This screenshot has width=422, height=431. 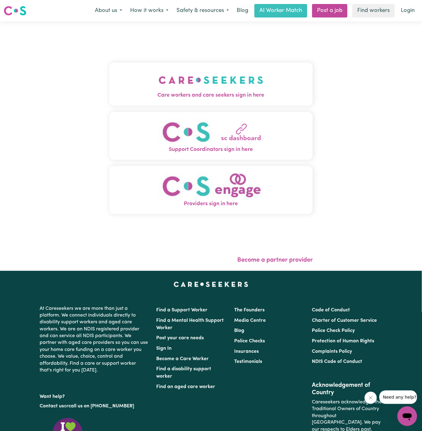 I want to click on a: Charter of Customer Service, so click(x=344, y=320).